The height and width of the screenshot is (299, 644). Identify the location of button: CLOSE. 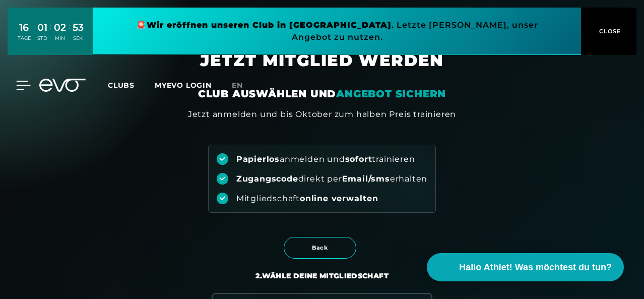
(609, 31).